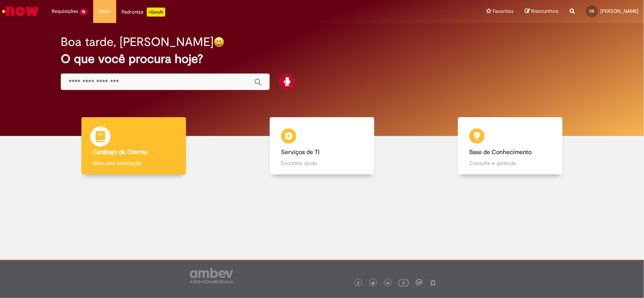 The image size is (644, 298). What do you see at coordinates (388, 283) in the screenshot?
I see `img: logo_footer_linkedin.png` at bounding box center [388, 283].